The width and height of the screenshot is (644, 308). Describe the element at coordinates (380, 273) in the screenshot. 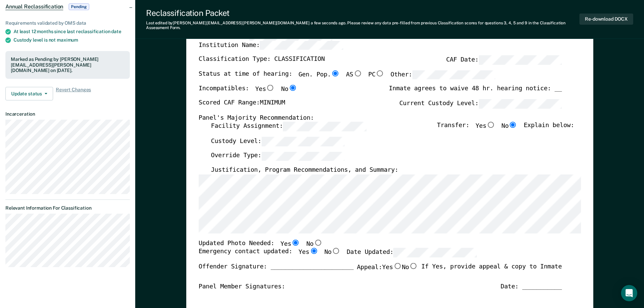

I see `div: Offender Signature: _______________________ If Yes, provide appeal & copy to Inmate` at that location.